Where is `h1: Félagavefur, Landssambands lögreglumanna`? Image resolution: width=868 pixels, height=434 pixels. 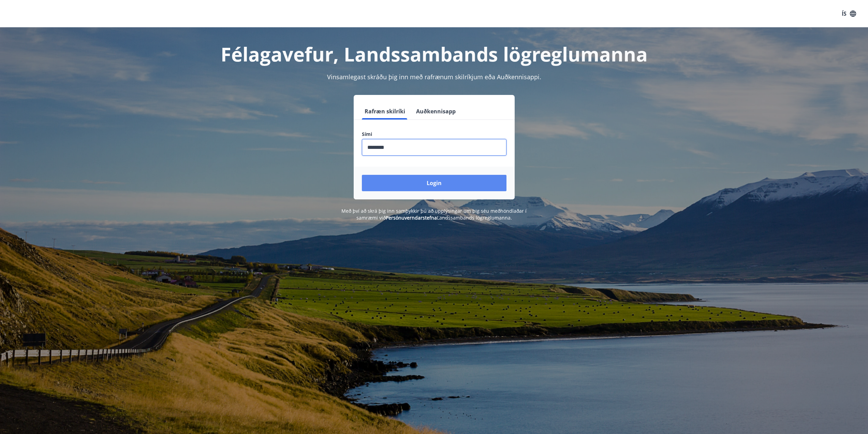 h1: Félagavefur, Landssambands lögreglumanna is located at coordinates (434, 54).